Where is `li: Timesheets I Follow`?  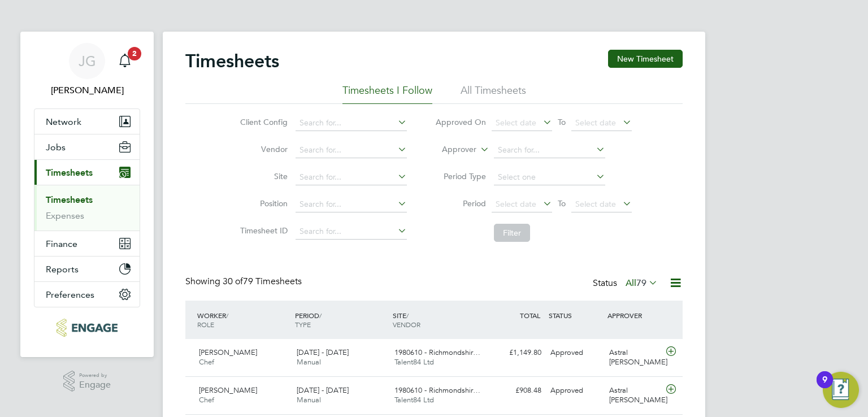 li: Timesheets I Follow is located at coordinates (387, 94).